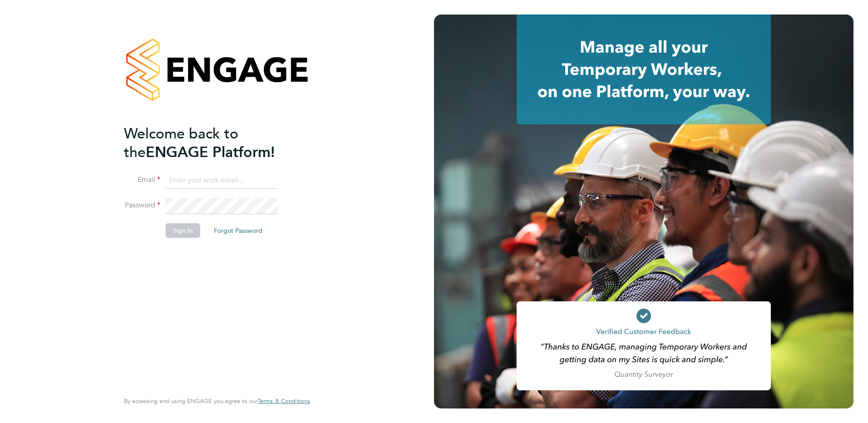  What do you see at coordinates (238, 231) in the screenshot?
I see `button: Forgot Password` at bounding box center [238, 231].